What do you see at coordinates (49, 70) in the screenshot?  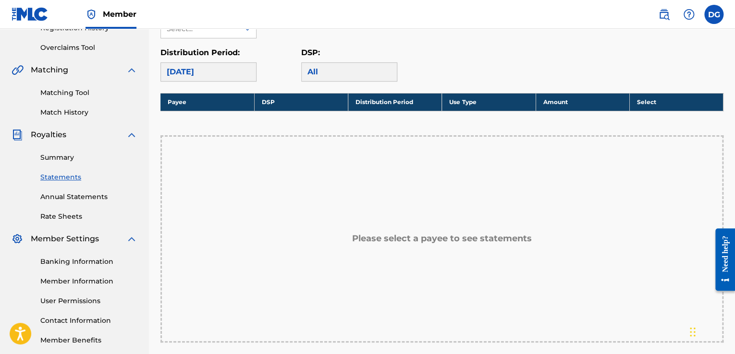 I see `span: Matching` at bounding box center [49, 70].